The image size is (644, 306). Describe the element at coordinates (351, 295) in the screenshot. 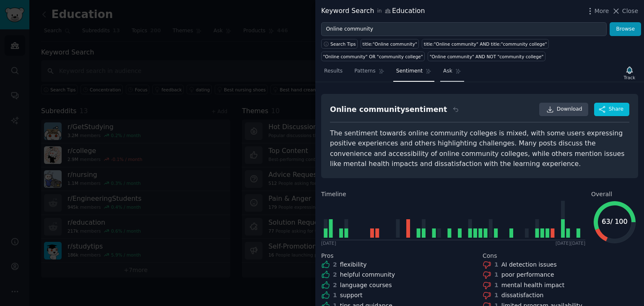

I see `div: support` at that location.